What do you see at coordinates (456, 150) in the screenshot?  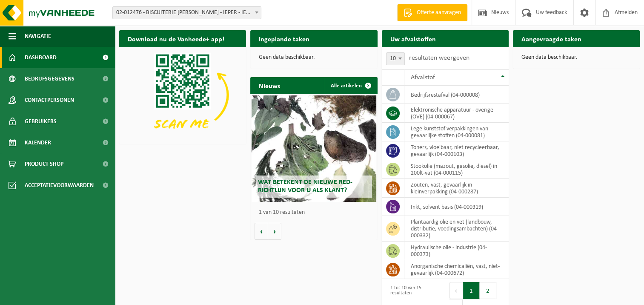 I see `td: toners, vloeibaar, niet recycleerbaar, gevaarlijk (04-000103)` at bounding box center [456, 150].